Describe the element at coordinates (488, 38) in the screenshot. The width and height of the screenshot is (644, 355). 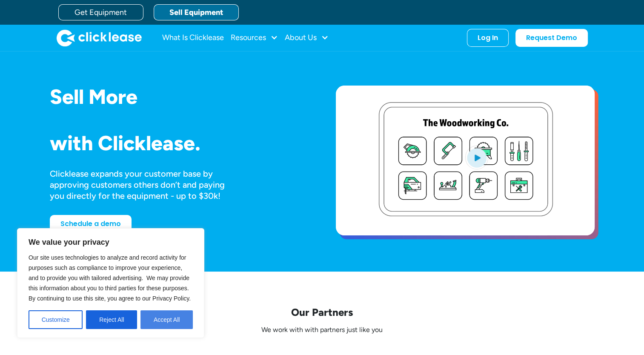
I see `div: Log In` at that location.